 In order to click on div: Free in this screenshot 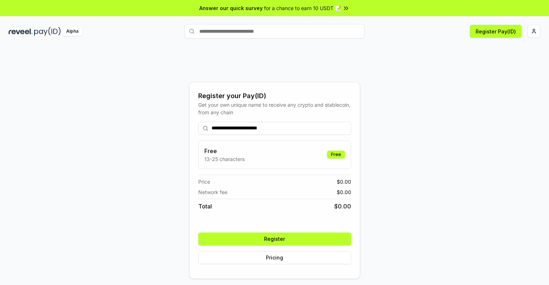, I will do `click(336, 155)`.